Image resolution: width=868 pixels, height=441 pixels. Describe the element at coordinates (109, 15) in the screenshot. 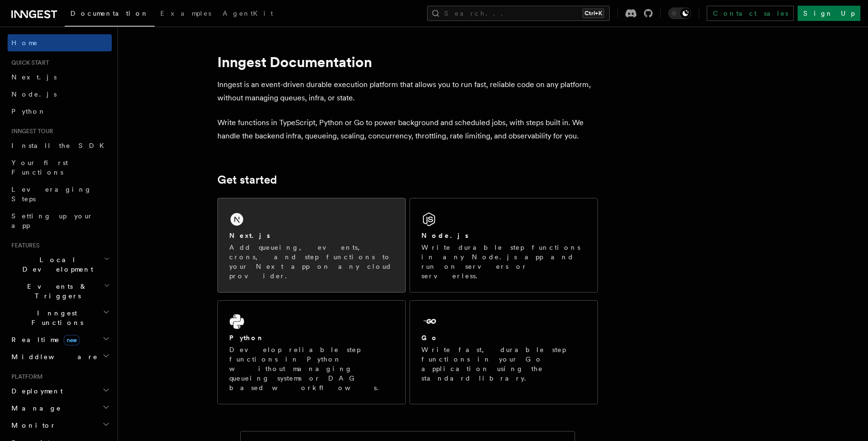

I see `a: Documentation` at that location.